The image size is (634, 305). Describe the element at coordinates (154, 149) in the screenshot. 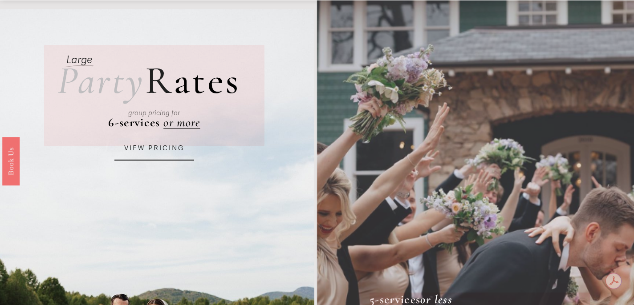

I see `a: VIEW PRICING` at that location.